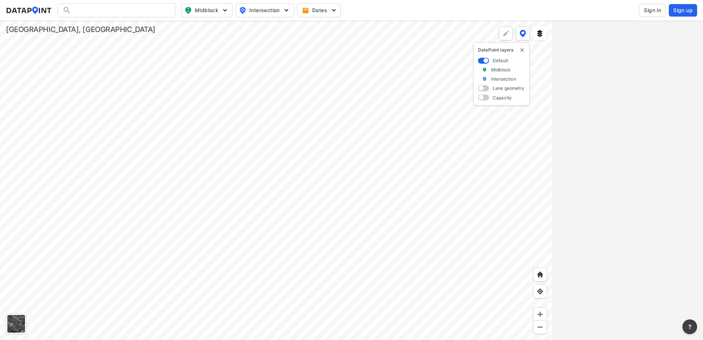  I want to click on button: External layers, so click(540, 33).